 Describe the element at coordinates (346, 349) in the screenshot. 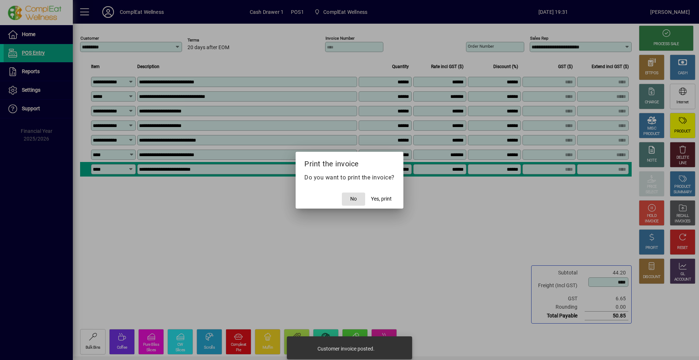

I see `div: Customer invoice posted.` at that location.